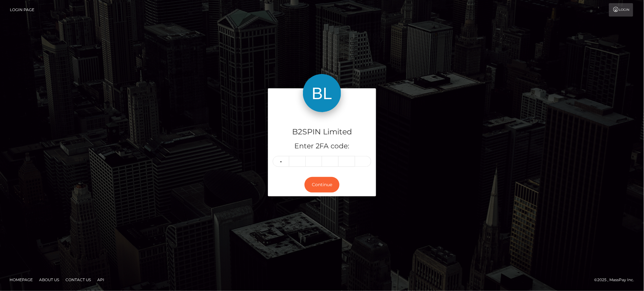  Describe the element at coordinates (322, 146) in the screenshot. I see `h5: Enter 2FA code:` at that location.